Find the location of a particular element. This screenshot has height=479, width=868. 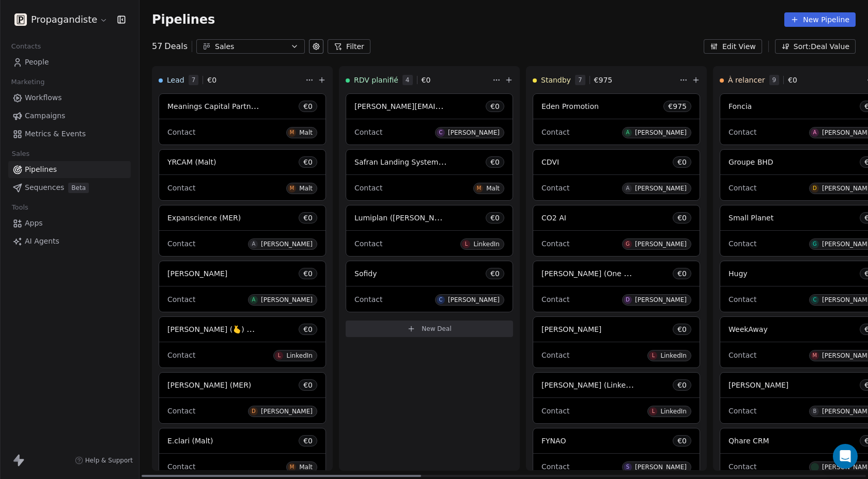

span: FYNAO is located at coordinates (553, 441).